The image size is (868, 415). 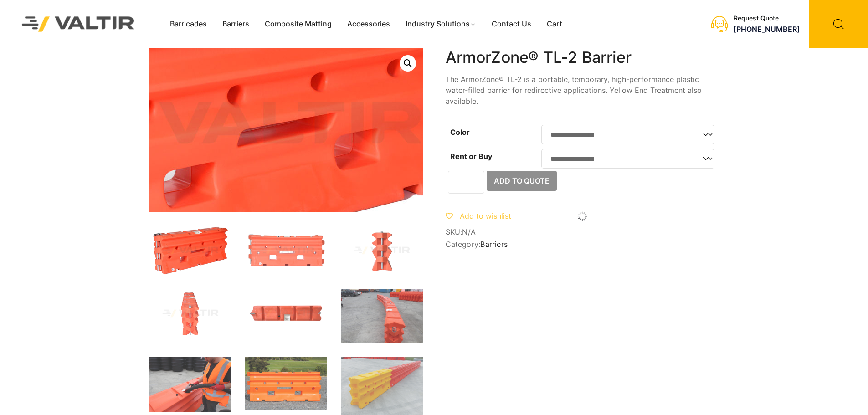 What do you see at coordinates (190, 384) in the screenshot?
I see `img: IMG_8185-scaled-1.jpg` at bounding box center [190, 384].